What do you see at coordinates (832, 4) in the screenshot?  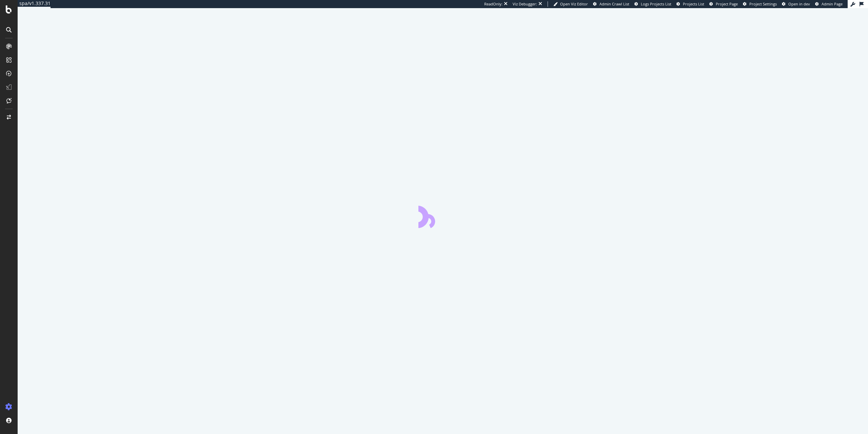 I see `span: Admin Page` at bounding box center [832, 4].